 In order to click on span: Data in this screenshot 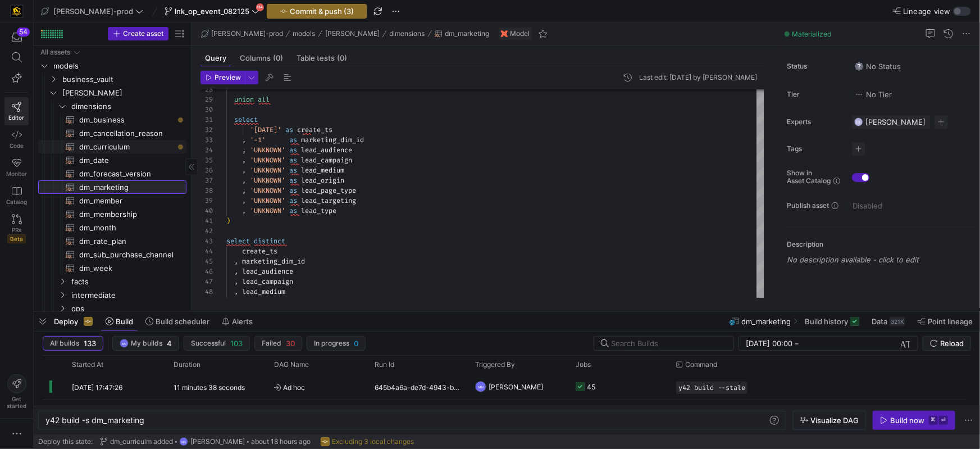, I will do `click(880, 321)`.